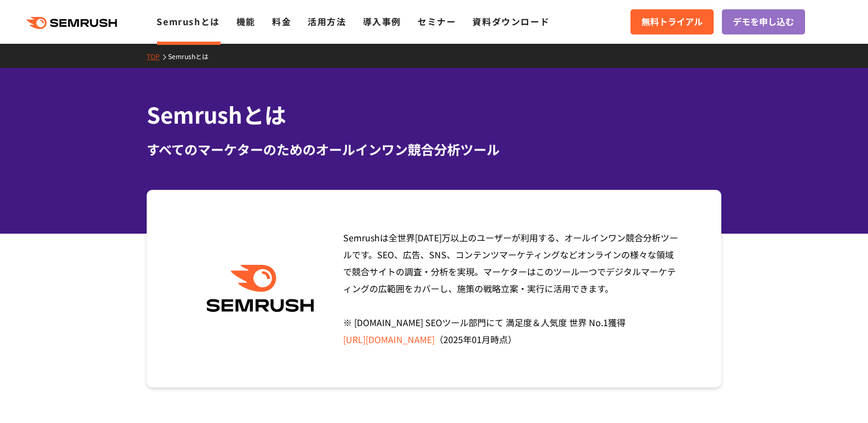  Describe the element at coordinates (281, 21) in the screenshot. I see `a: 料金` at that location.